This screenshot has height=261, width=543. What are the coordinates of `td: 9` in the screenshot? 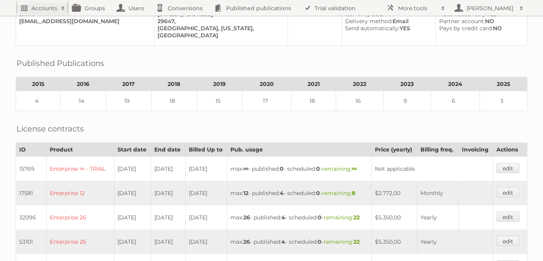 It's located at (407, 101).